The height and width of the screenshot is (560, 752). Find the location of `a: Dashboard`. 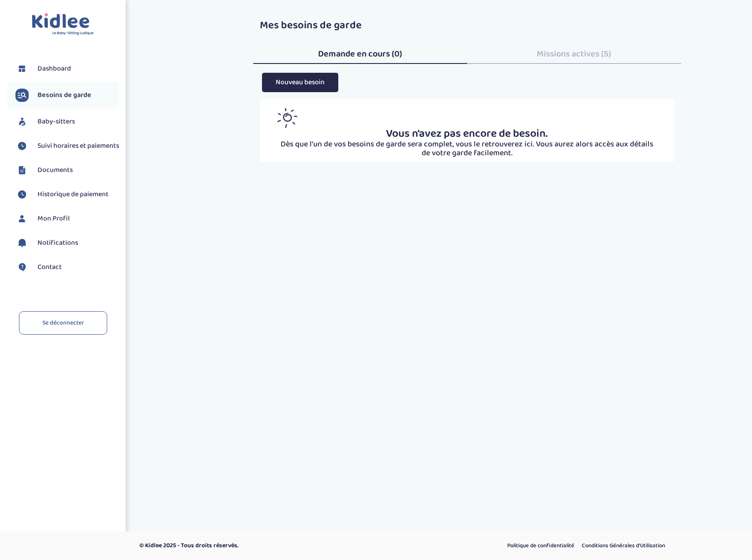

a: Dashboard is located at coordinates (67, 69).